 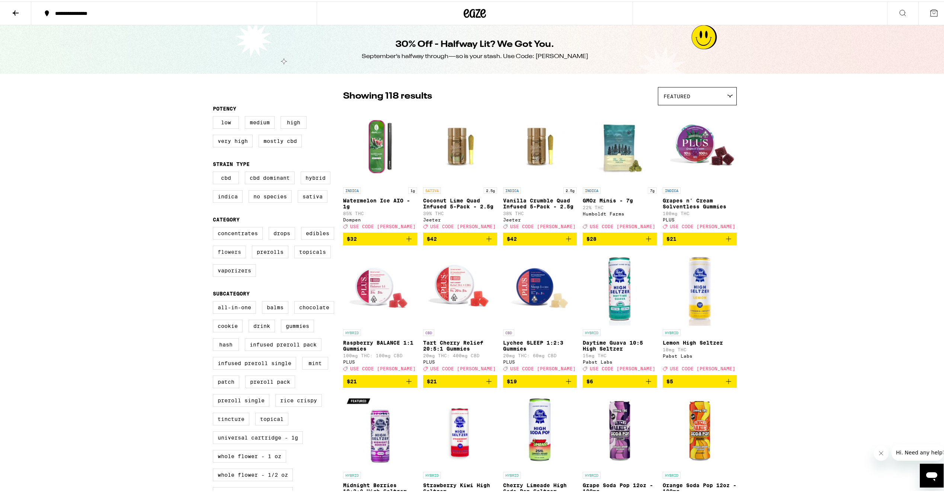 I want to click on label: Tincture, so click(x=231, y=417).